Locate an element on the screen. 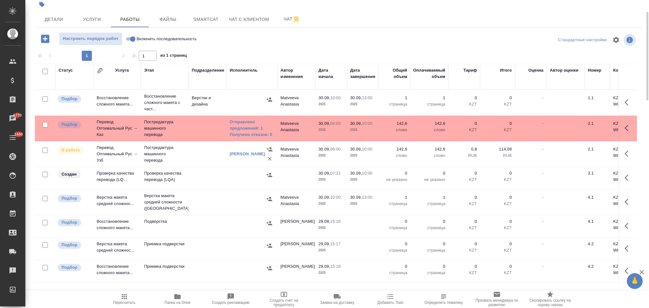  div: 4.2 is located at coordinates (597, 266).